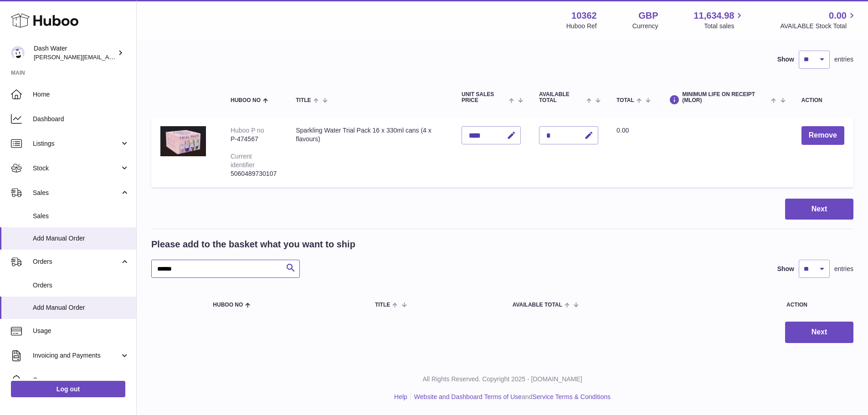 The width and height of the screenshot is (868, 415). What do you see at coordinates (484, 97) in the screenshot?
I see `span: Unit Sales Price` at bounding box center [484, 97].